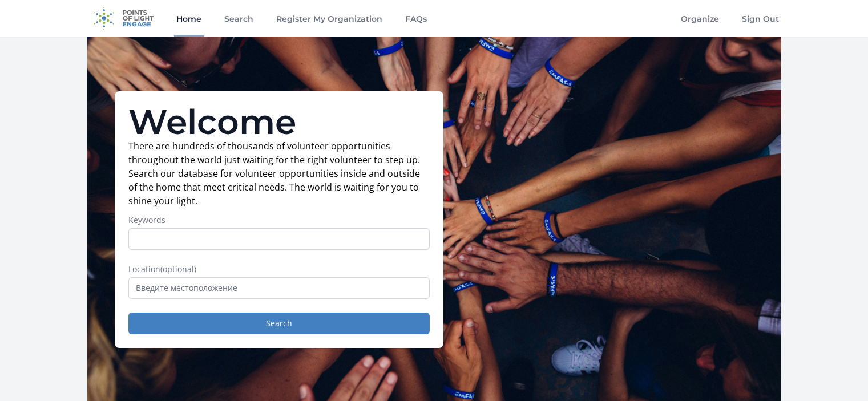  I want to click on span: (optional), so click(178, 269).